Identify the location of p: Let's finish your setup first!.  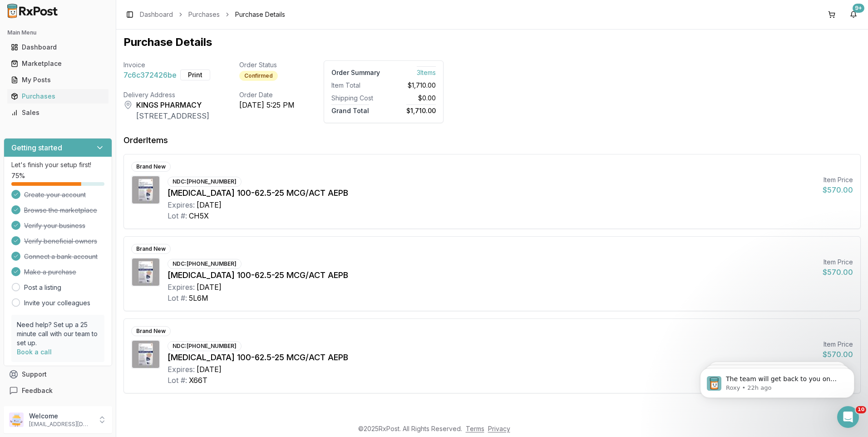
(58, 165).